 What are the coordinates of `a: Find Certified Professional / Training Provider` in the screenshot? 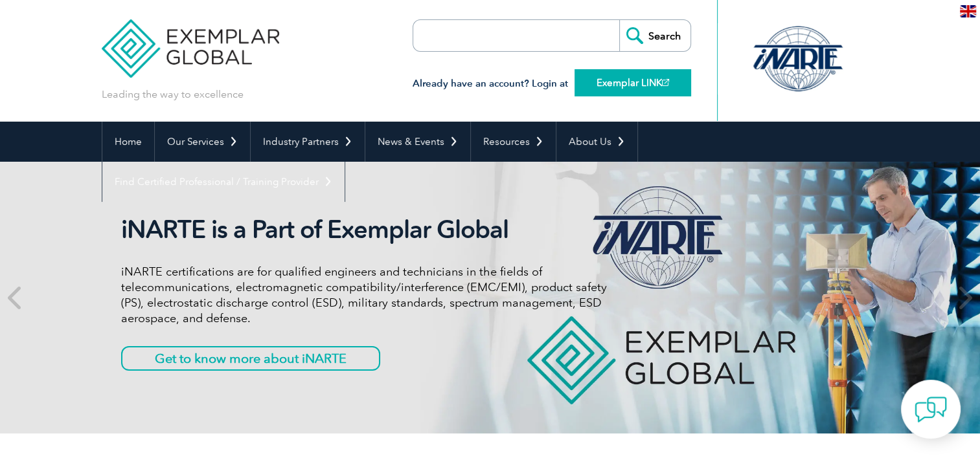 It's located at (223, 182).